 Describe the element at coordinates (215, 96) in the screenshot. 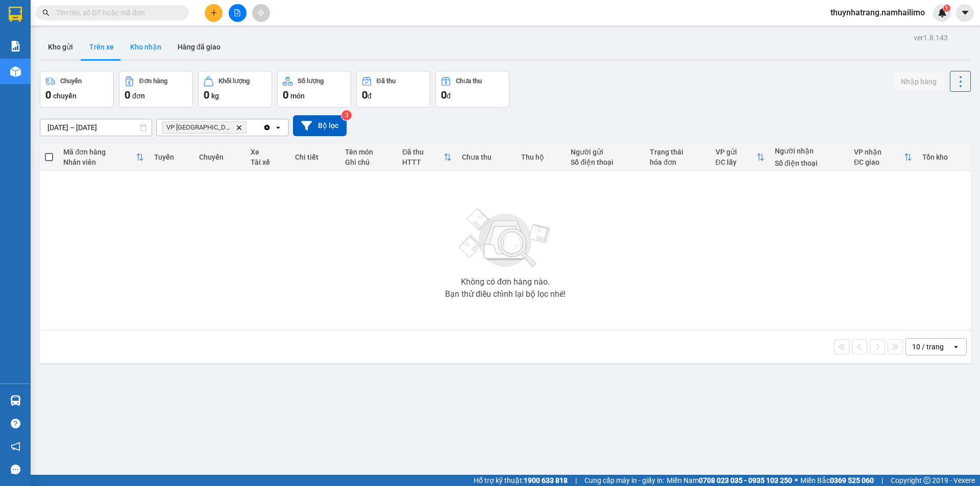

I see `span: kg` at that location.